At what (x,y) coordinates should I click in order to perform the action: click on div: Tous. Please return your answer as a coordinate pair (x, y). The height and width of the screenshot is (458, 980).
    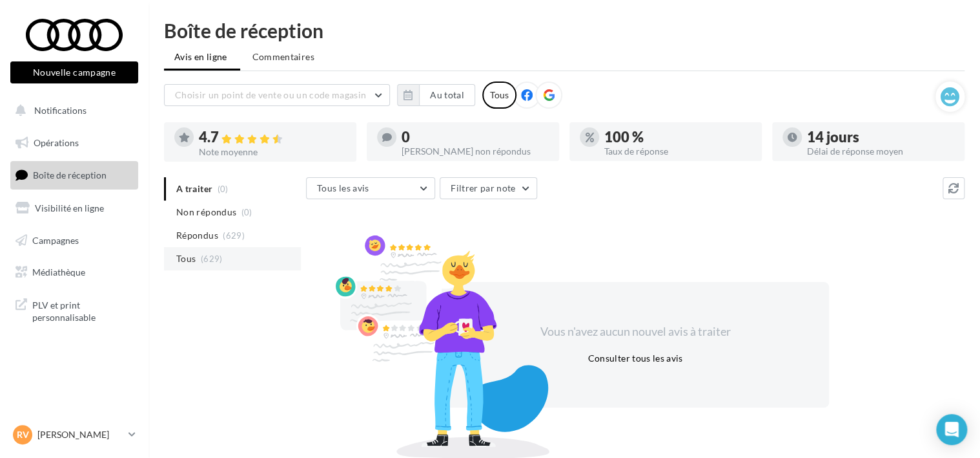
    Looking at the image, I should click on (499, 95).